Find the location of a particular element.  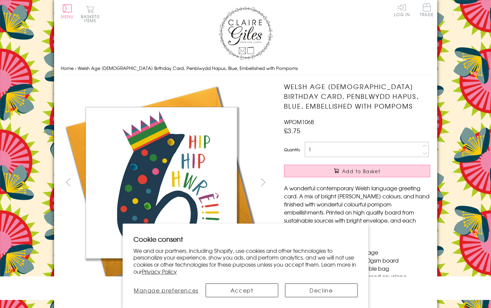

a: Log In is located at coordinates (402, 10).